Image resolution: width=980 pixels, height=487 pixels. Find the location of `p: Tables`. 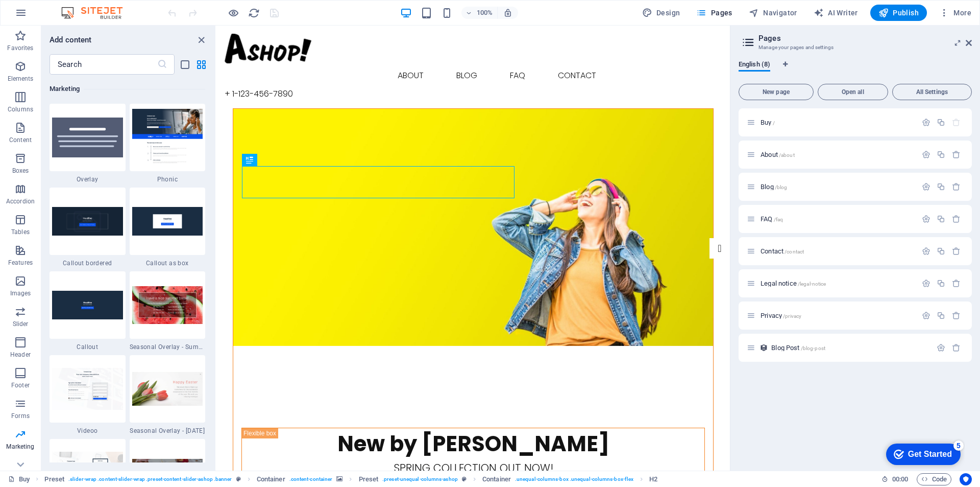

p: Tables is located at coordinates (21, 232).